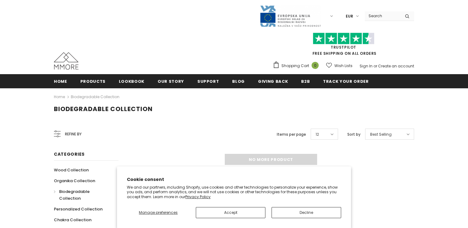 The image size is (468, 228). Describe the element at coordinates (93, 81) in the screenshot. I see `a: Products` at that location.